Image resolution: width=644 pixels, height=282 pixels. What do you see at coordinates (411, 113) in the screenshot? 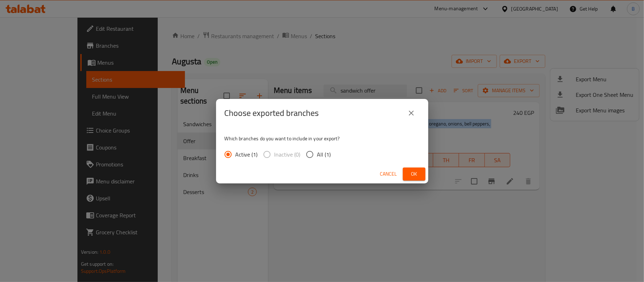
I see `button: close` at bounding box center [411, 113].